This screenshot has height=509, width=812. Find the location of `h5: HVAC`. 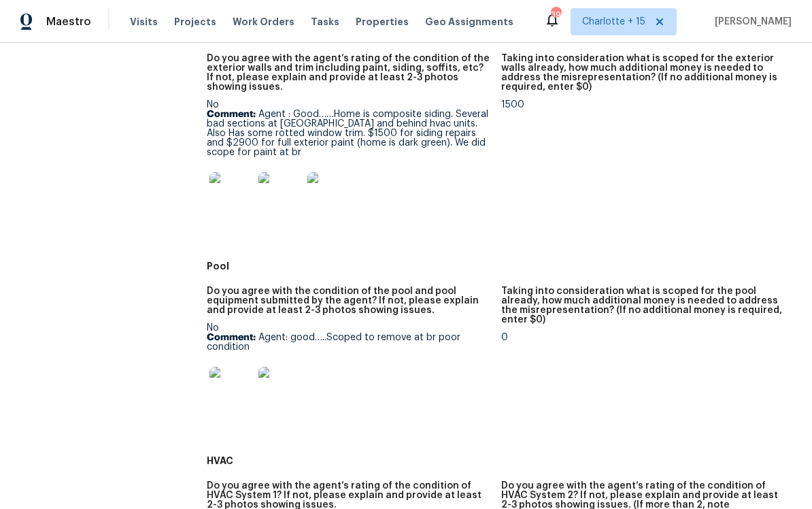

h5: HVAC is located at coordinates (502, 461).